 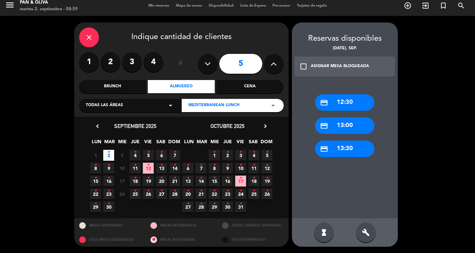 What do you see at coordinates (189, 6) in the screenshot?
I see `span: Mapa de mesas` at bounding box center [189, 6].